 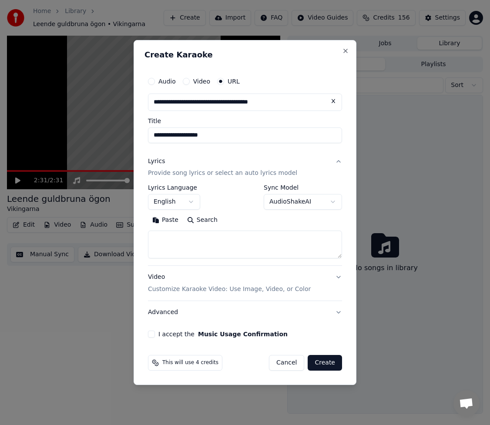 What do you see at coordinates (245, 55) in the screenshot?
I see `h2: Create Karaoke` at bounding box center [245, 55].